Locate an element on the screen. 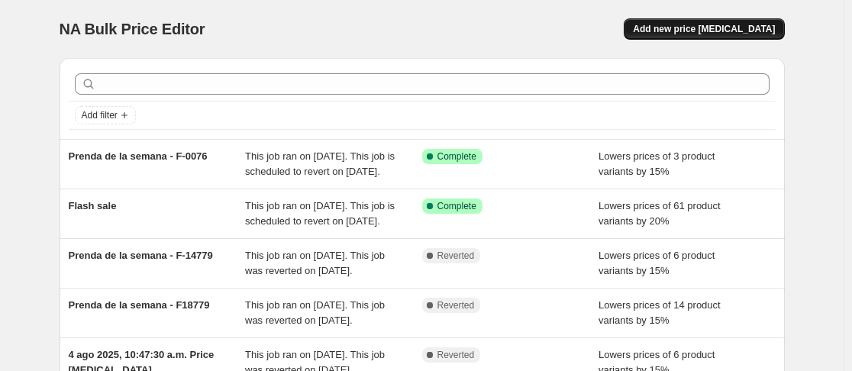 The image size is (852, 371). span: Prenda de la semana - F-0076 is located at coordinates (138, 156).